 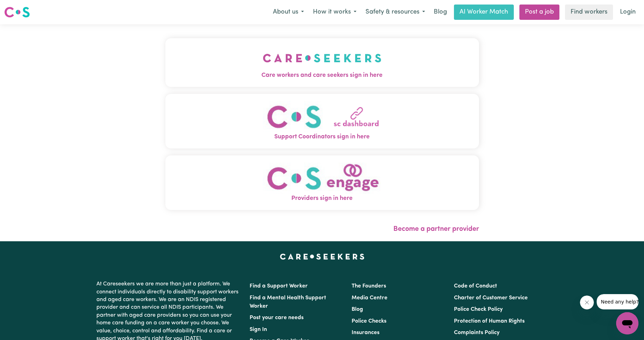 I want to click on a: Sign In, so click(x=258, y=330).